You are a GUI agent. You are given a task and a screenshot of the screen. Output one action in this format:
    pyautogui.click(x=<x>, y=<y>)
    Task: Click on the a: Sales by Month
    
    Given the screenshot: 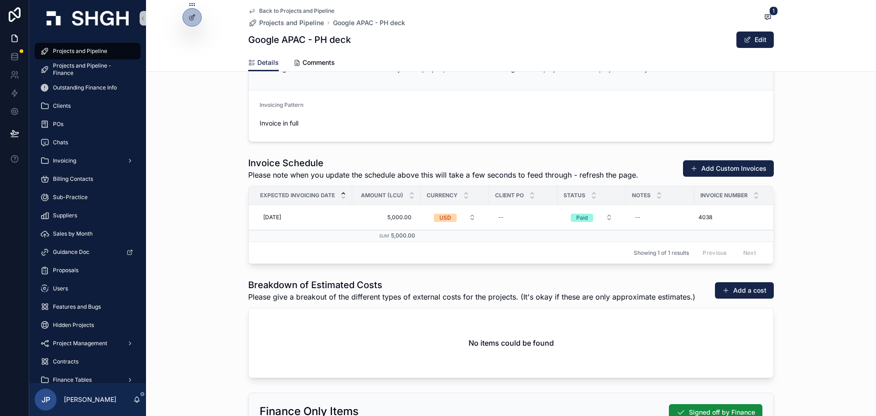 What is the action you would take?
    pyautogui.click(x=88, y=234)
    